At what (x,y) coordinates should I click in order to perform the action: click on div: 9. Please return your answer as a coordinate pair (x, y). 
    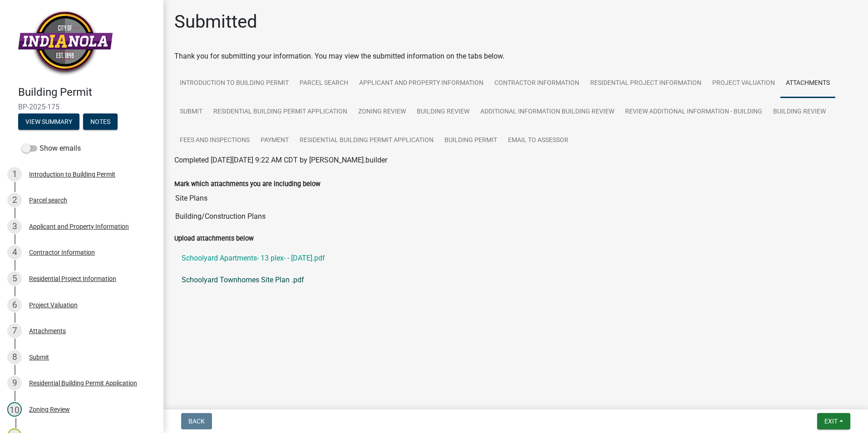
    Looking at the image, I should click on (14, 383).